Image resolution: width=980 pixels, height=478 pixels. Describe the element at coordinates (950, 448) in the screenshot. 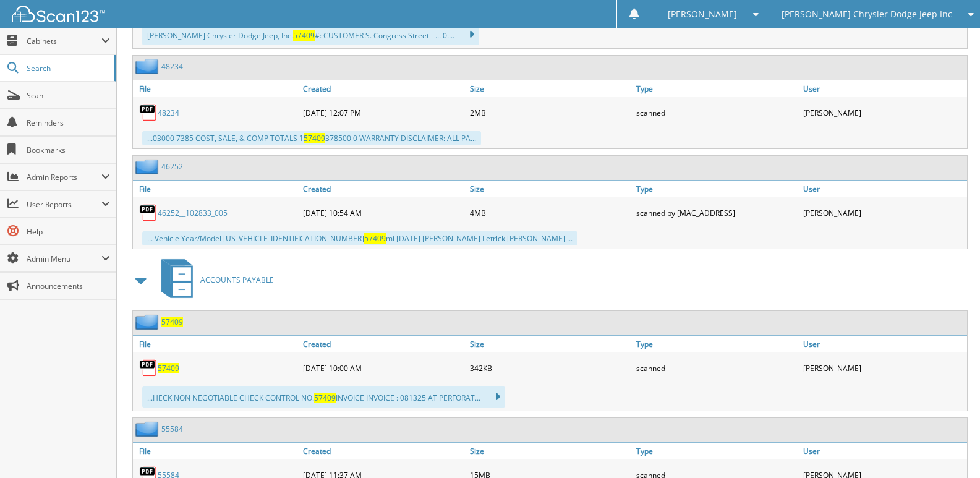

I see `div: Chat Widget` at that location.